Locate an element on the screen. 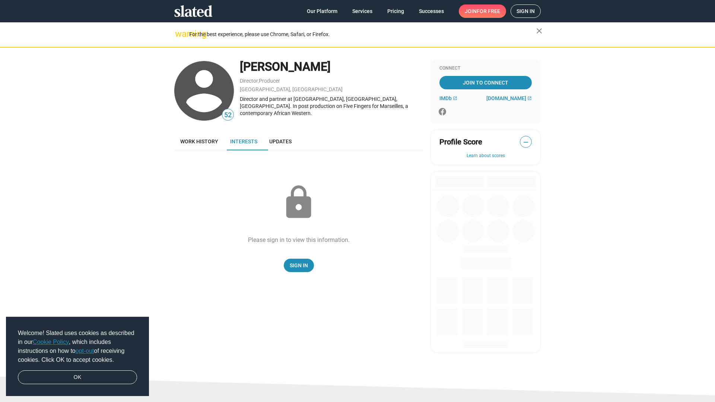 The width and height of the screenshot is (715, 402). span: Updates is located at coordinates (280, 141).